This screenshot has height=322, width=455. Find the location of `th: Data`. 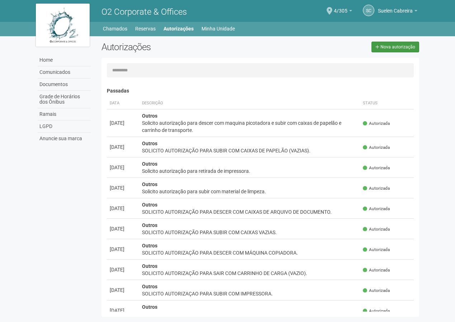

th: Data is located at coordinates (123, 103).